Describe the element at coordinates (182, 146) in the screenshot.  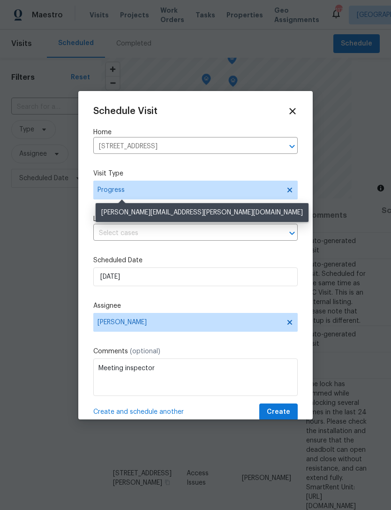
I see `input: Enter in an address` at that location.